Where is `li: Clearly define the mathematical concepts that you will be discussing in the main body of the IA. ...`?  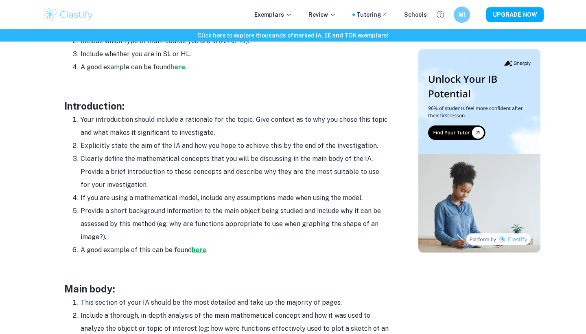
li: Clearly define the mathematical concepts that you will be discussing in the main body of the IA. ... is located at coordinates (235, 172).